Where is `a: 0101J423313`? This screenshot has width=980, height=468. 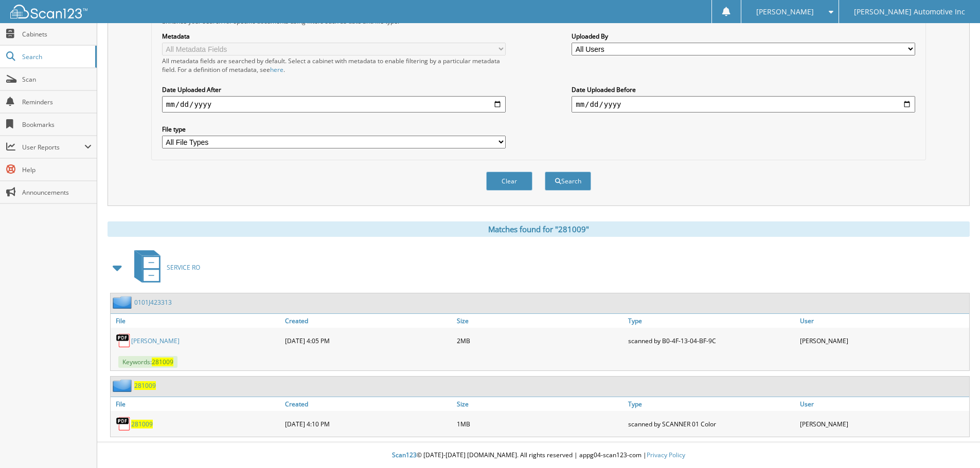 a: 0101J423313 is located at coordinates (153, 302).